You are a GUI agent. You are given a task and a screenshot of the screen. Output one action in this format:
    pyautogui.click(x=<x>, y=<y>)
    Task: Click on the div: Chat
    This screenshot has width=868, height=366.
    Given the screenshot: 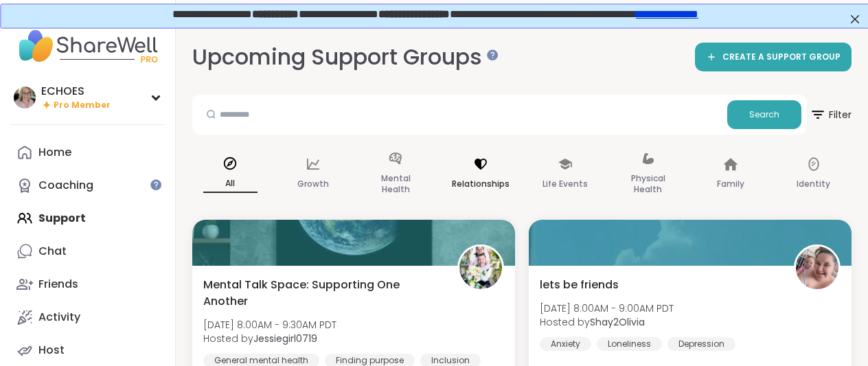 What is the action you would take?
    pyautogui.click(x=53, y=251)
    